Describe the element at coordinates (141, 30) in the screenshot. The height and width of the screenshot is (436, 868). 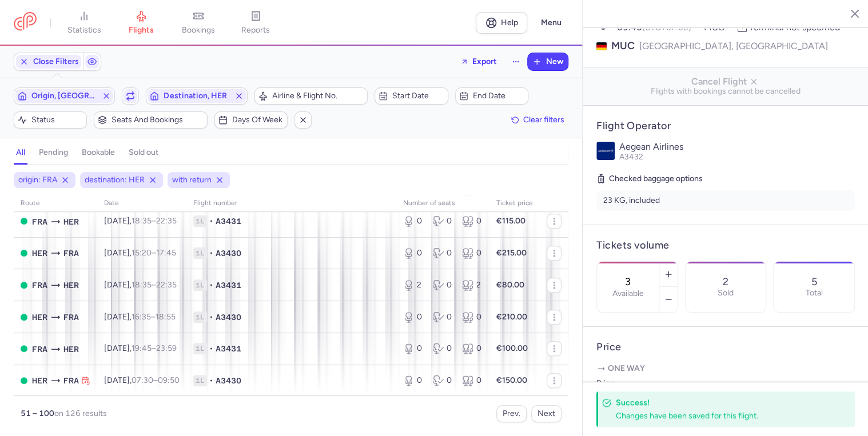
I see `span: flights` at that location.